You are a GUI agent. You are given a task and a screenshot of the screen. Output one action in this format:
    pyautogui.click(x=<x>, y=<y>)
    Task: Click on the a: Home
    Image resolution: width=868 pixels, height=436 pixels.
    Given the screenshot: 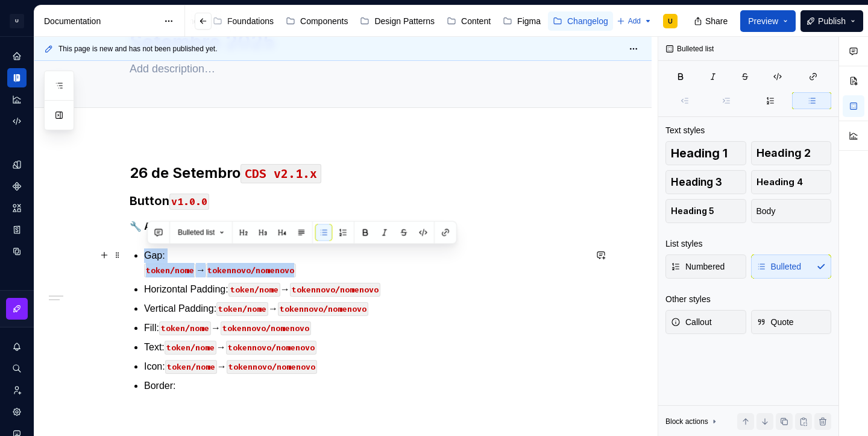 What is the action you would take?
    pyautogui.click(x=17, y=56)
    